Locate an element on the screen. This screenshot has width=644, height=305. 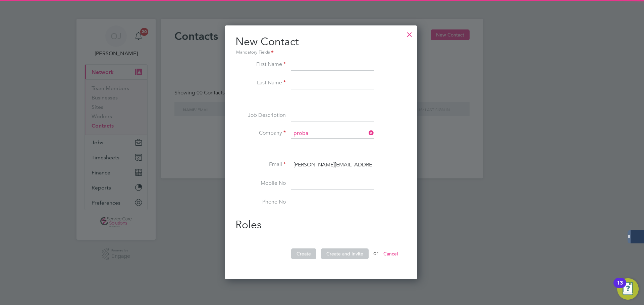
label: Last Name is located at coordinates (261, 82).